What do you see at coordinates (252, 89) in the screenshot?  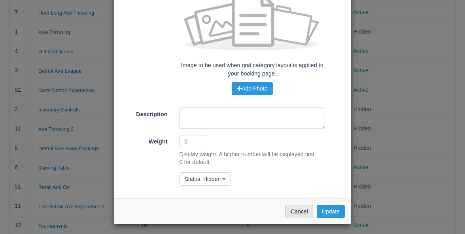 I see `span: Add Photo` at bounding box center [252, 89].